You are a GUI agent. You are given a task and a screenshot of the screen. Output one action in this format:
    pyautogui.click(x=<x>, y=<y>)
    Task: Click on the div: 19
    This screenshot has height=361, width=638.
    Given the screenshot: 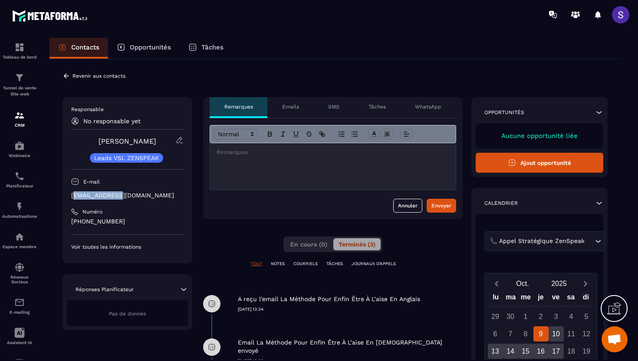 What is the action you would take?
    pyautogui.click(x=587, y=351)
    